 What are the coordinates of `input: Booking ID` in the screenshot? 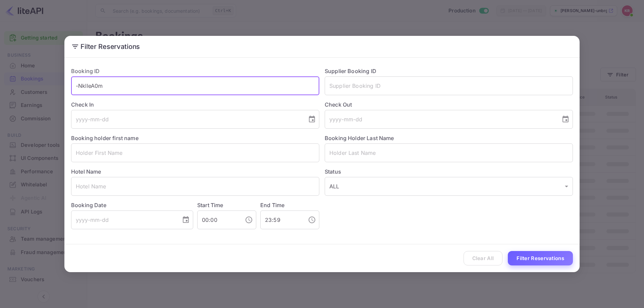 It's located at (195, 86).